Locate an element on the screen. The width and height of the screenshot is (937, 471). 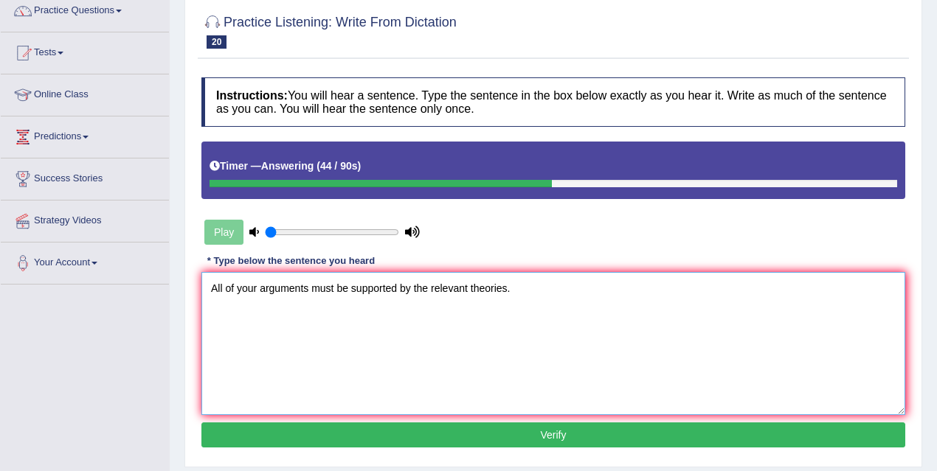
a: Success Stories is located at coordinates (85, 177).